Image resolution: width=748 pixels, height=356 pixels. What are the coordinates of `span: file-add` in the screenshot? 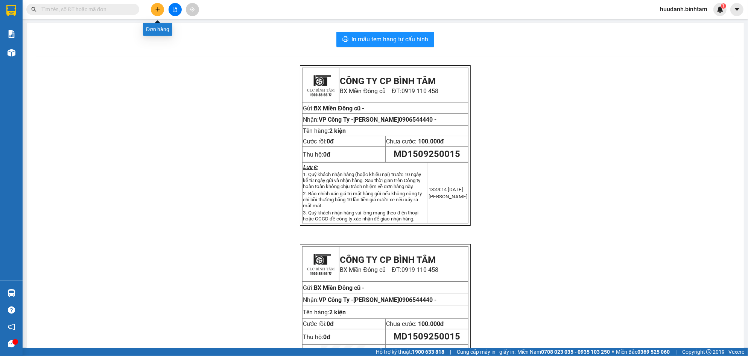 It's located at (175, 9).